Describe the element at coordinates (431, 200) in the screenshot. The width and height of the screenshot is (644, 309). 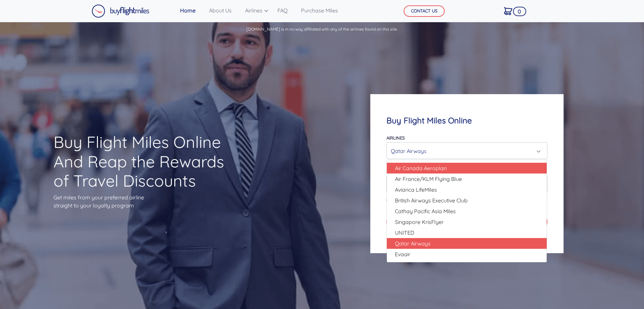
I see `span: British Airways Executive Club` at that location.